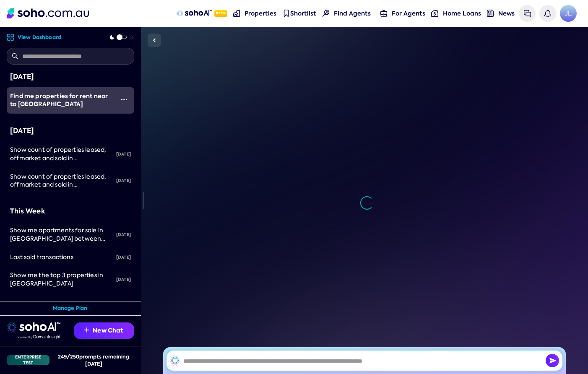 Image resolution: width=588 pixels, height=374 pixels. I want to click on span: Last sold transactions, so click(42, 257).